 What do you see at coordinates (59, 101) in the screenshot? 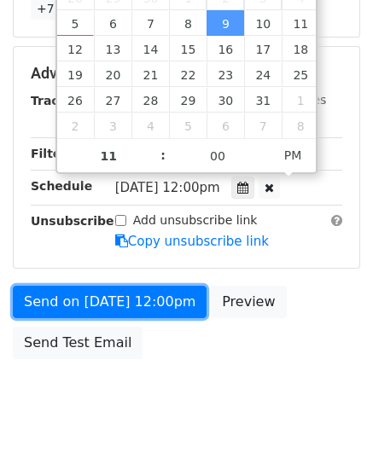
I see `strong: Tracking` at bounding box center [59, 101].